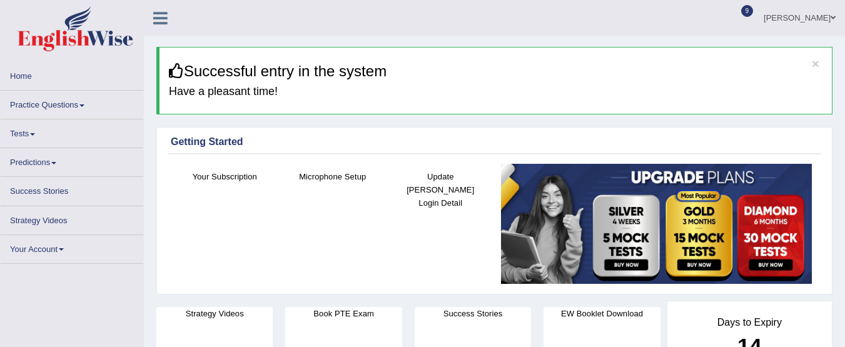 The image size is (845, 347). I want to click on h4: Success Stories, so click(473, 313).